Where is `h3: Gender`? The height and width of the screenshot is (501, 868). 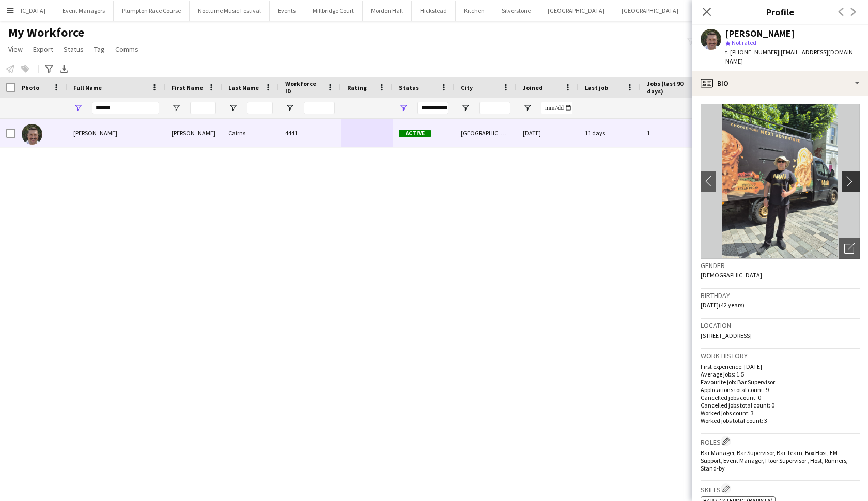 h3: Gender is located at coordinates (780, 266).